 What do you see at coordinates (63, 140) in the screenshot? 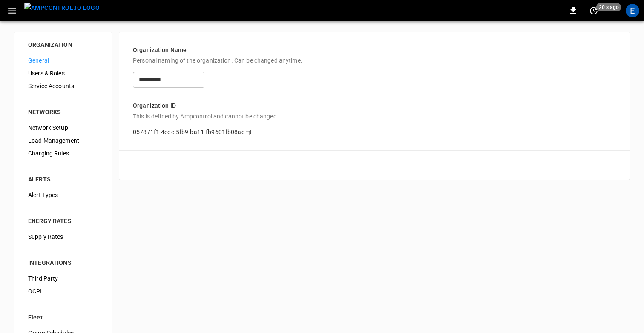
I see `span: Load Management` at bounding box center [63, 140].